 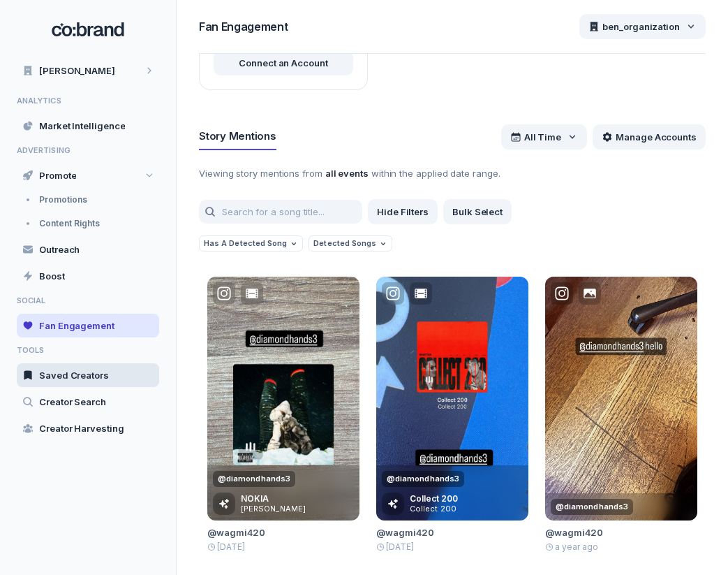 I want to click on a: Creator Search, so click(x=88, y=401).